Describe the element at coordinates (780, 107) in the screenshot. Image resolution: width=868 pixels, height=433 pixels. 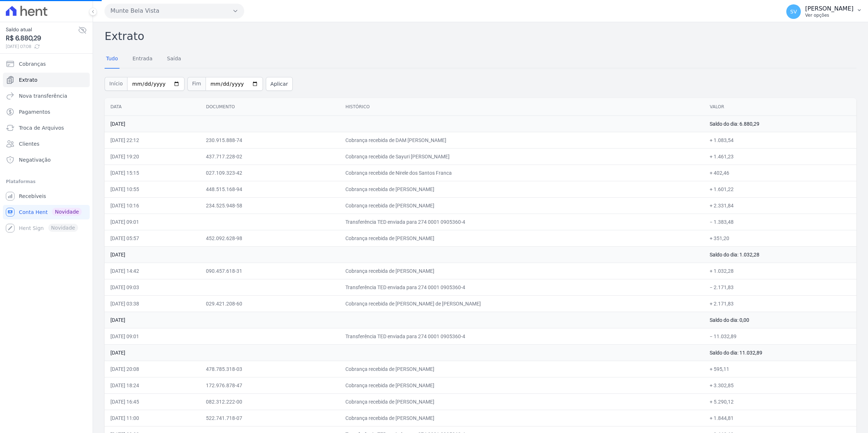
I see `th: Valor` at that location.